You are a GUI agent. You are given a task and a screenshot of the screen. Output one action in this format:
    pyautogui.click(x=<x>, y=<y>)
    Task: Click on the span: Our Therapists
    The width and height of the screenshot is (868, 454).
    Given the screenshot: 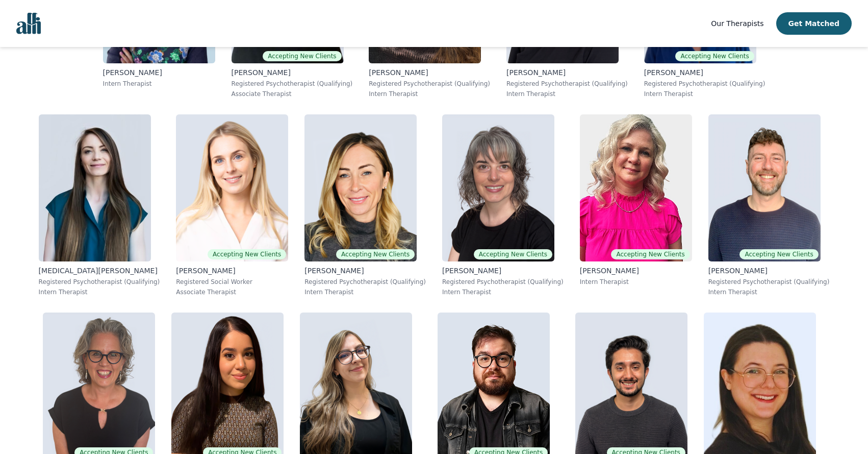 What is the action you would take?
    pyautogui.click(x=737, y=24)
    